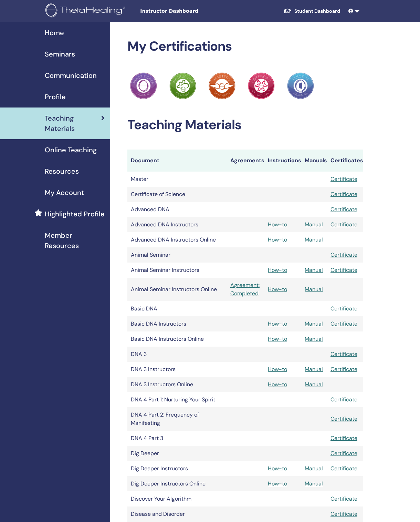  I want to click on td: Basic DNA, so click(177, 309).